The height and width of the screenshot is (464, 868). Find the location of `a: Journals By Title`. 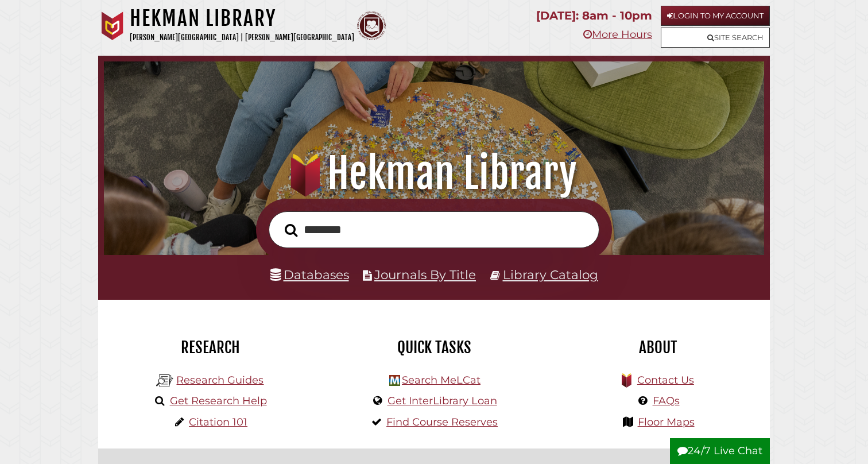

a: Journals By Title is located at coordinates (425, 275).